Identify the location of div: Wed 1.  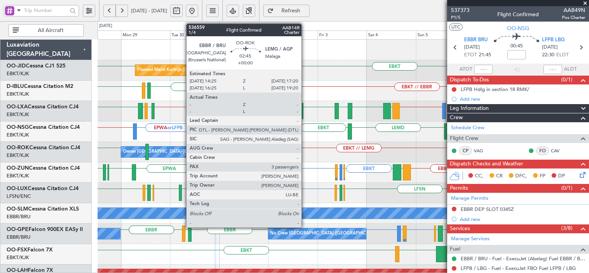
(244, 35).